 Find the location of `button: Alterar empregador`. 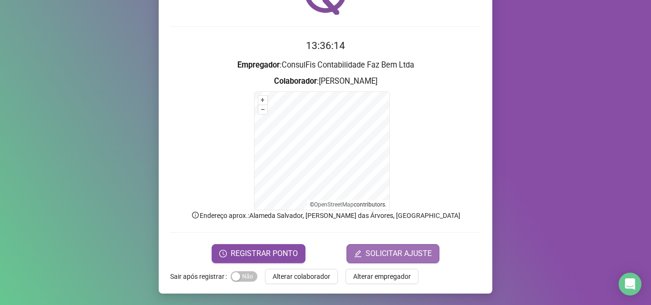

button: Alterar empregador is located at coordinates (382, 277).